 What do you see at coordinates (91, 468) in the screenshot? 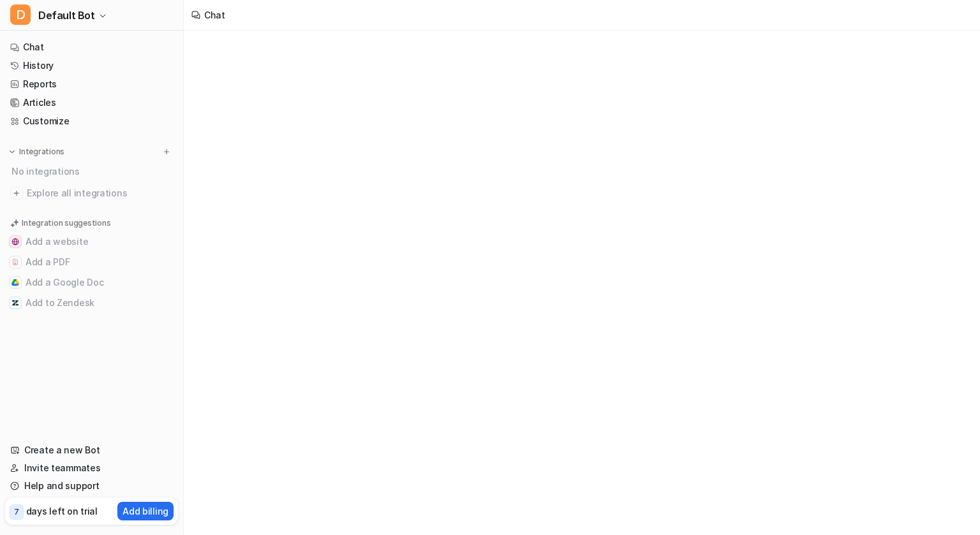
I see `a: Invite teammates` at bounding box center [91, 468].